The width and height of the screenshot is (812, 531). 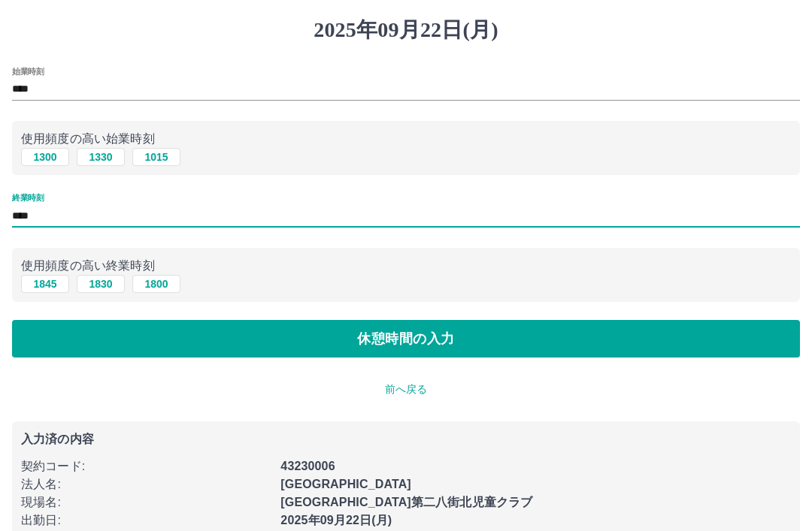 I want to click on p: 使用頻度の高い終業時刻, so click(x=406, y=266).